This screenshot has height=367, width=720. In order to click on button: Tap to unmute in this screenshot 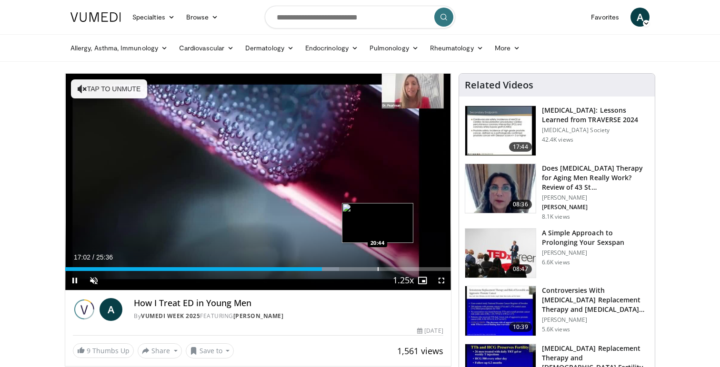, I will do `click(109, 89)`.